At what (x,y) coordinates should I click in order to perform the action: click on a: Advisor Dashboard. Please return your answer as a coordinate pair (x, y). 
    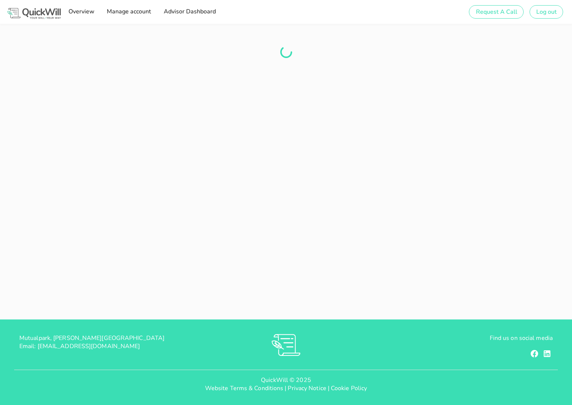
    Looking at the image, I should click on (189, 12).